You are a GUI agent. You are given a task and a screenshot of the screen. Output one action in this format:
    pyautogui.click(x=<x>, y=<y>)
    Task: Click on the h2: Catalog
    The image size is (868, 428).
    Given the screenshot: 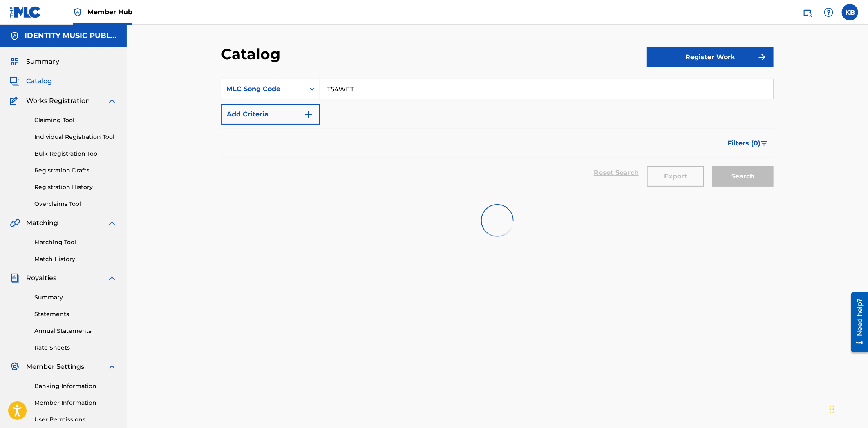 What is the action you would take?
    pyautogui.click(x=252, y=54)
    